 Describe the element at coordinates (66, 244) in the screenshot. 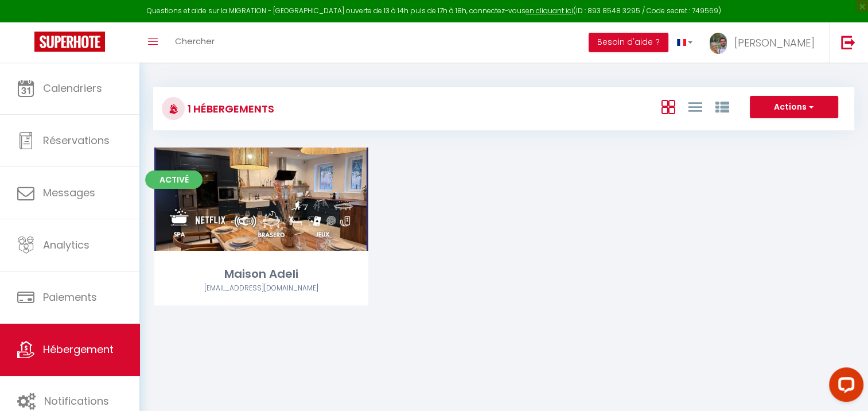

I see `span: Analytics` at that location.